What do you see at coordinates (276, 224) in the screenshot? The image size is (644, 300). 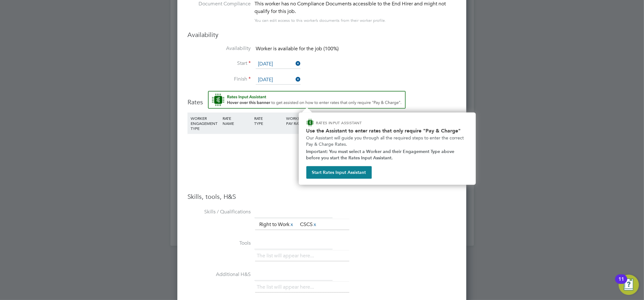 I see `li: Right to Work` at bounding box center [276, 224].